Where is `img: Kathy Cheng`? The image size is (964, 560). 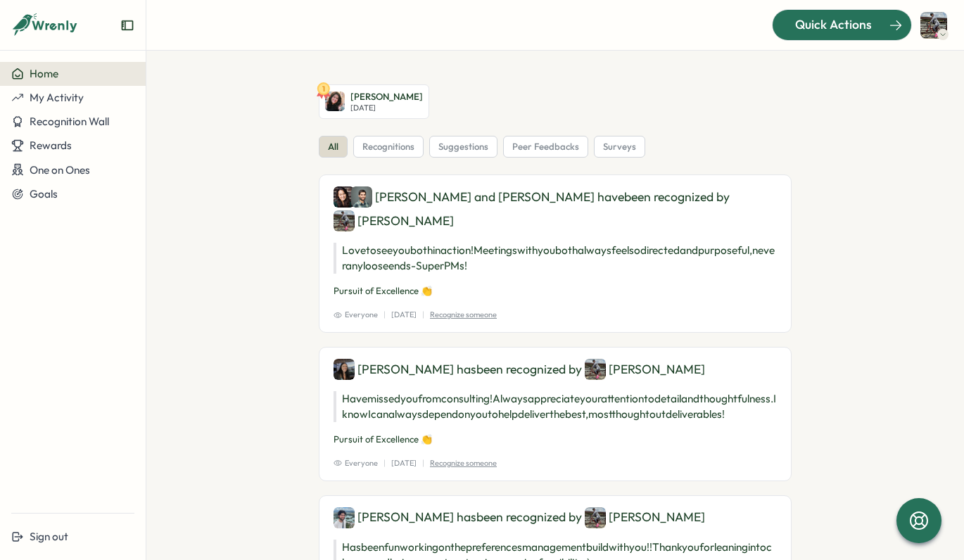 img: Kathy Cheng is located at coordinates (344, 197).